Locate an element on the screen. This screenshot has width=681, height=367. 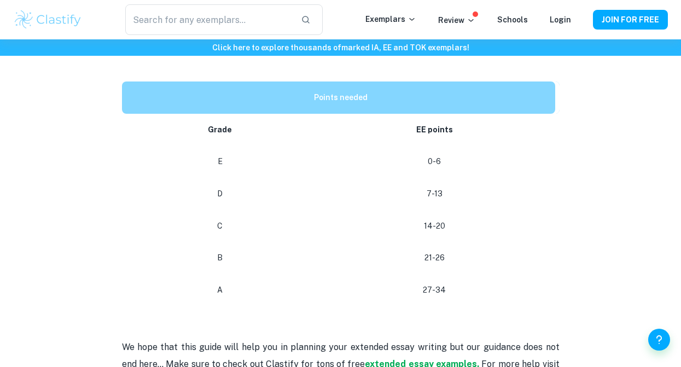
strong: EE points is located at coordinates (434, 130).